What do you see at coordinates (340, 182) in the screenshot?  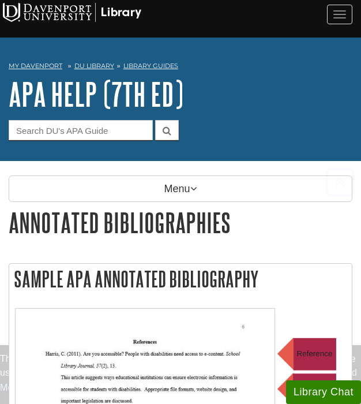 I see `a: Back to Top` at bounding box center [340, 182].